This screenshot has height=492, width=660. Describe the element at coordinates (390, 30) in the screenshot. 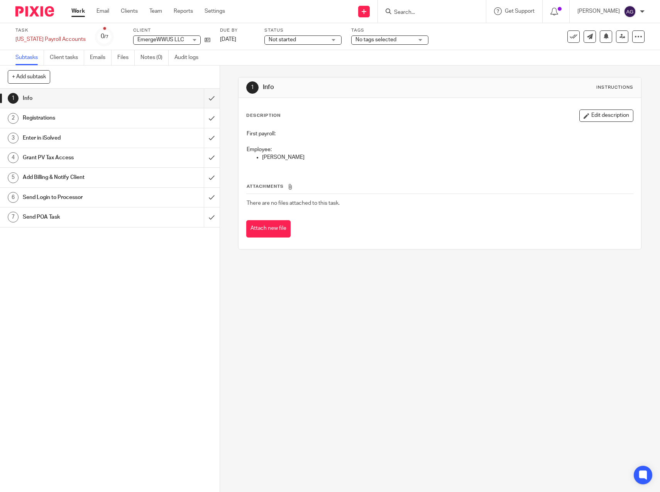

I see `label: Tags` at that location.